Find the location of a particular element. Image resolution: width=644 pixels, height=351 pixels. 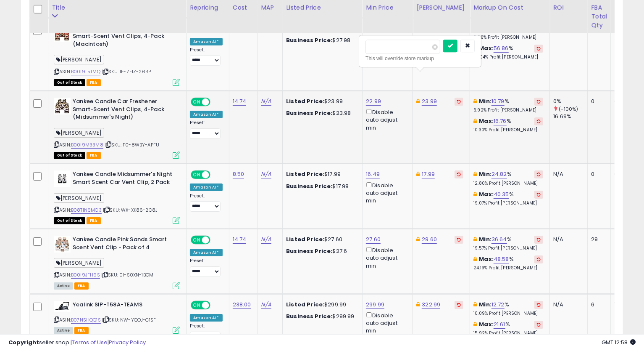

div: FBA Total Qty is located at coordinates (599, 16).